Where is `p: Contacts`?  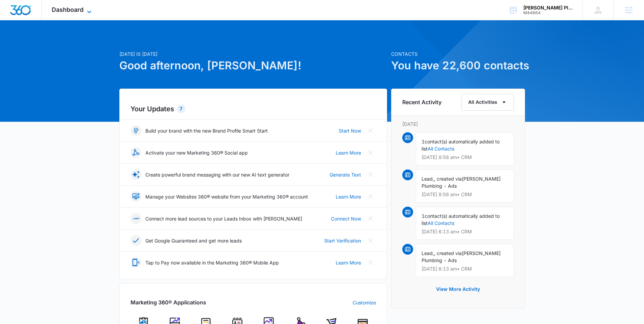
p: Contacts is located at coordinates (458, 54).